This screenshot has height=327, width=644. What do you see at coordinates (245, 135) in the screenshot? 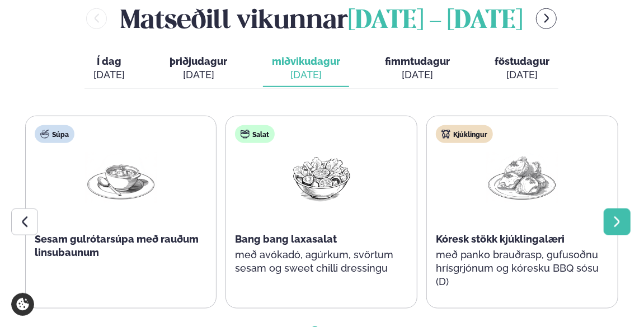
I see `img: salad.svg` at bounding box center [245, 135].